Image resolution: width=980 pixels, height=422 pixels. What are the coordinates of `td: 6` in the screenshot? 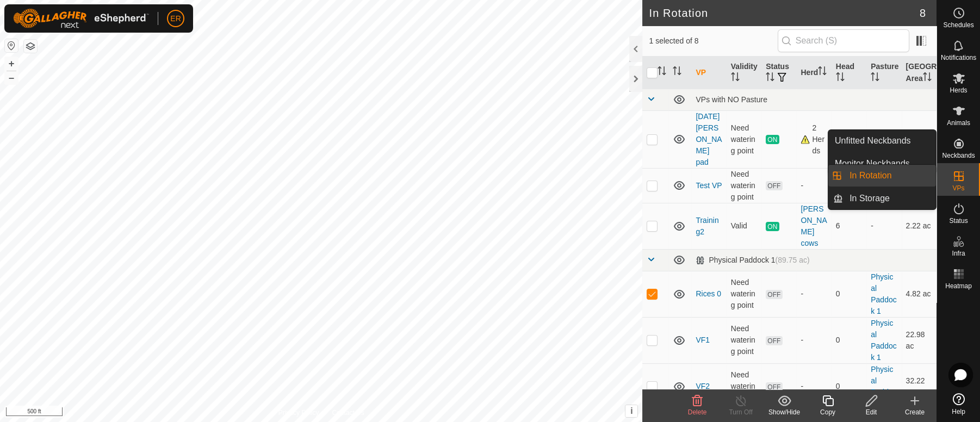 It's located at (848, 225).